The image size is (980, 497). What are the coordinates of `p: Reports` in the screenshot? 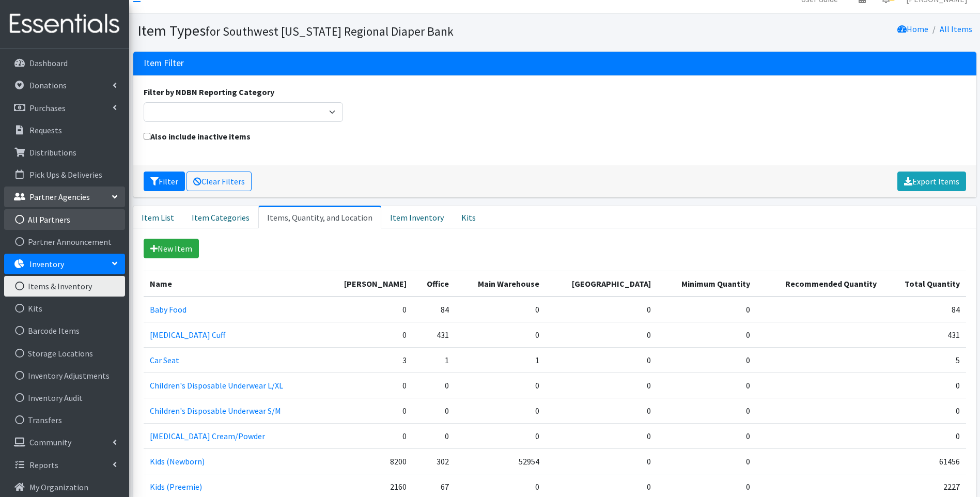 It's located at (44, 464).